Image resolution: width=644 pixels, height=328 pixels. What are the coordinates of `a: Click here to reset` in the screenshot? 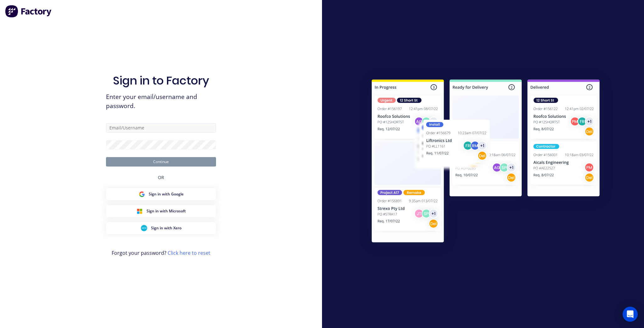 It's located at (189, 253).